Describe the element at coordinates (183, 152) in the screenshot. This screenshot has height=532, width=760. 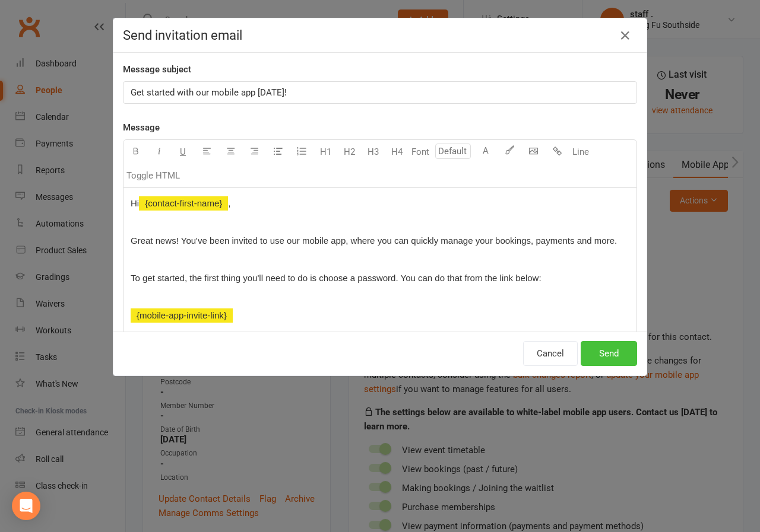
I see `span: U` at that location.